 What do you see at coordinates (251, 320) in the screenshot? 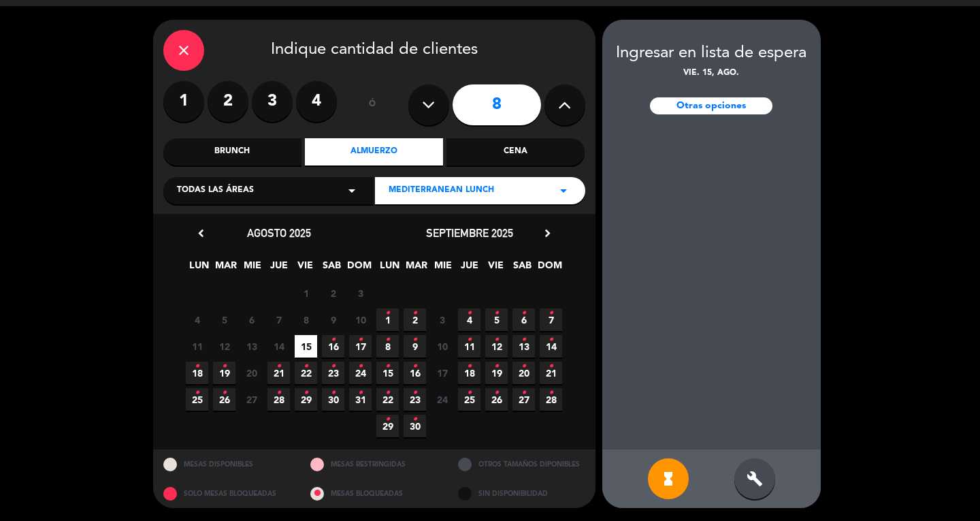
I see `span: 6` at bounding box center [251, 320].